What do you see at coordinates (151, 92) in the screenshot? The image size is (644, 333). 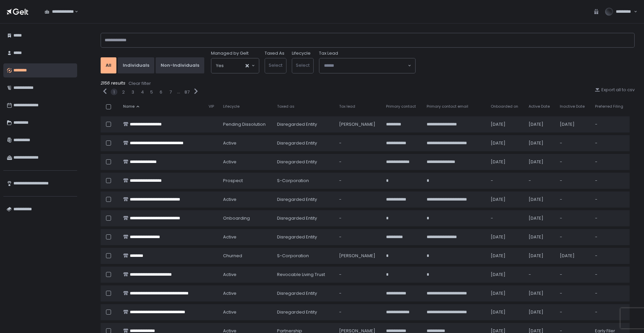 I see `button: 5` at bounding box center [151, 92].